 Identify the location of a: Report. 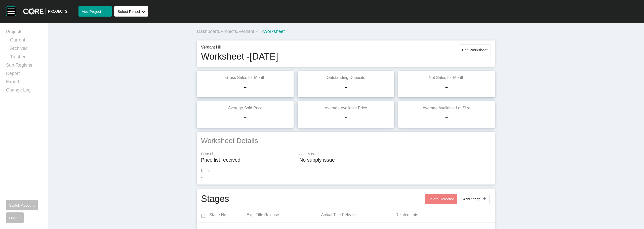
(24, 75).